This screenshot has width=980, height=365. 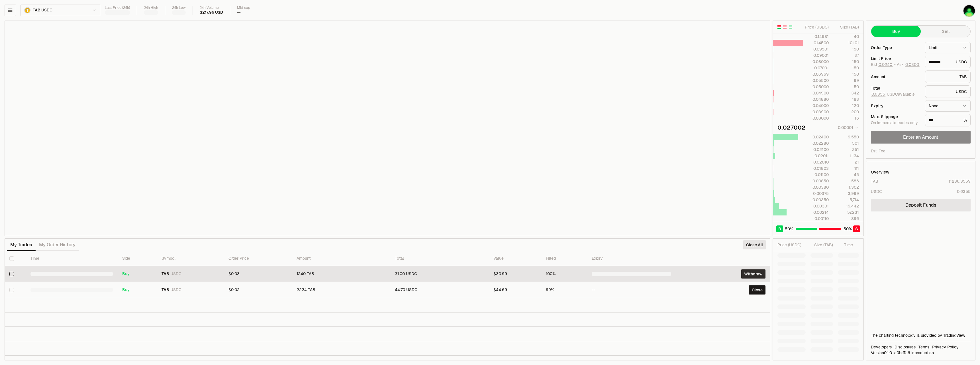 What do you see at coordinates (754, 245) in the screenshot?
I see `button: Close All` at bounding box center [754, 245].